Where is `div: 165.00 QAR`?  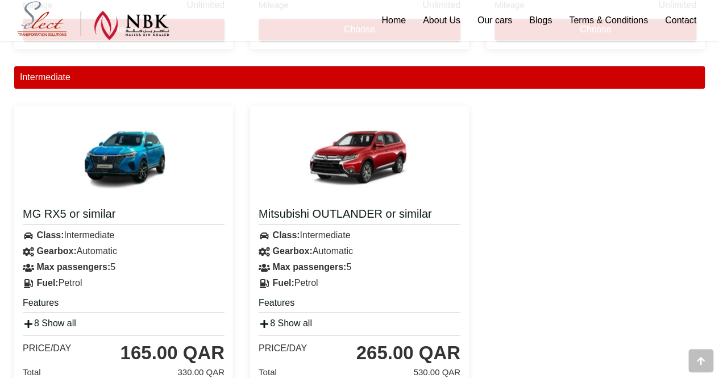
div: 165.00 QAR is located at coordinates (172, 353).